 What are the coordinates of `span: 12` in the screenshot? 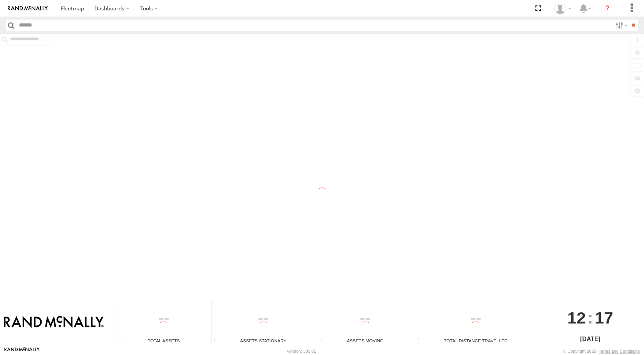 It's located at (576, 318).